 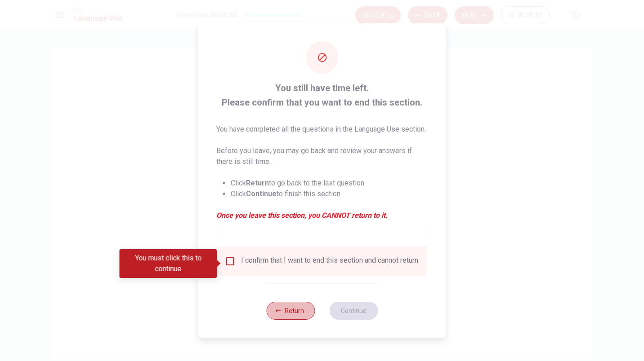 What do you see at coordinates (322, 215) in the screenshot?
I see `em: Once you leave this section, you CANNOT return to it.` at bounding box center [322, 215].